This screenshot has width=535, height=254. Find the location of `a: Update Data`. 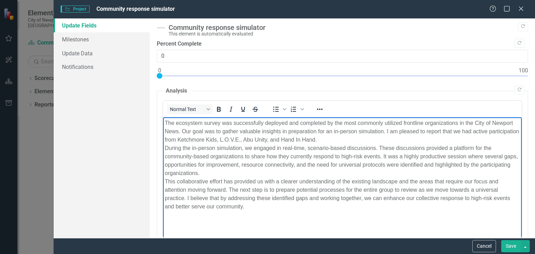

a: Update Data is located at coordinates (102, 53).